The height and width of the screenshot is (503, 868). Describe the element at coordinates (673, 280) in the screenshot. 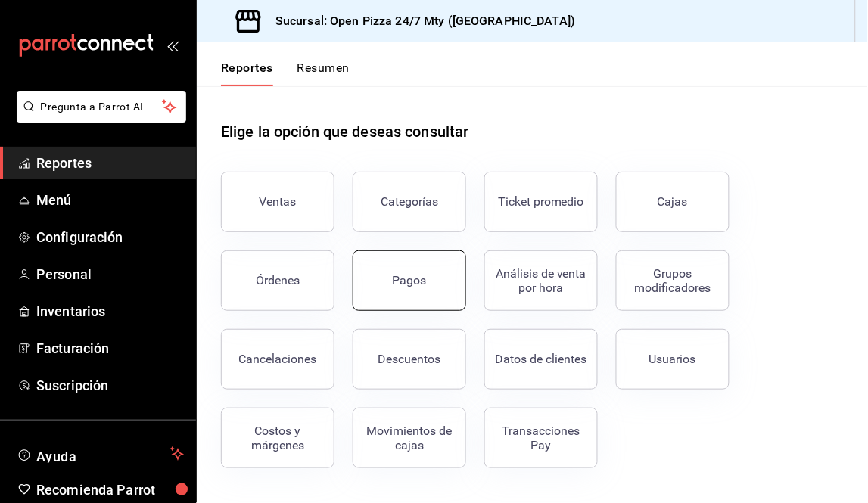

I see `div: Grupos modificadores` at that location.